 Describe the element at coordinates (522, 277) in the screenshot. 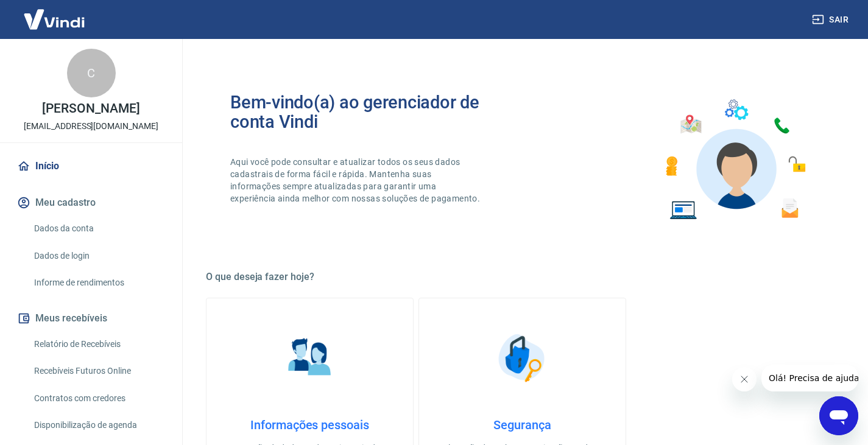

I see `h5: O que deseja fazer hoje?` at that location.